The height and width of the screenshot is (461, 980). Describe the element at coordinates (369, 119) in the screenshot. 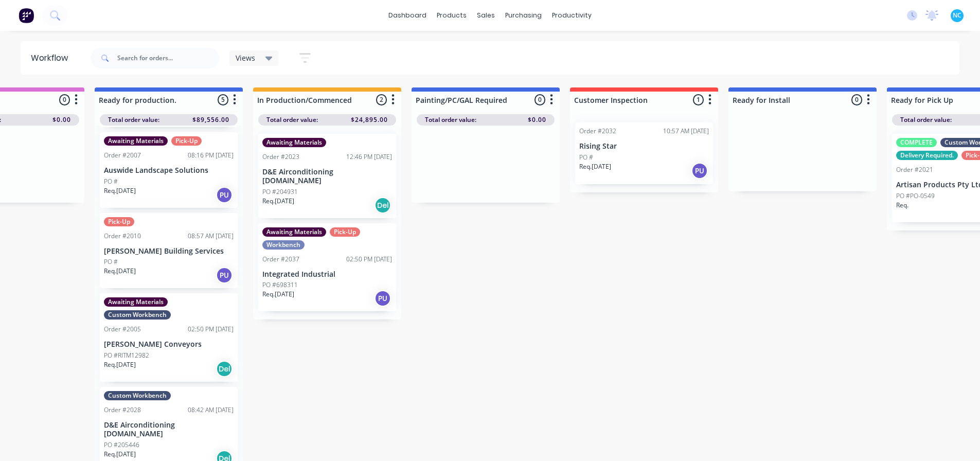

I see `span: $24,895.00` at that location.